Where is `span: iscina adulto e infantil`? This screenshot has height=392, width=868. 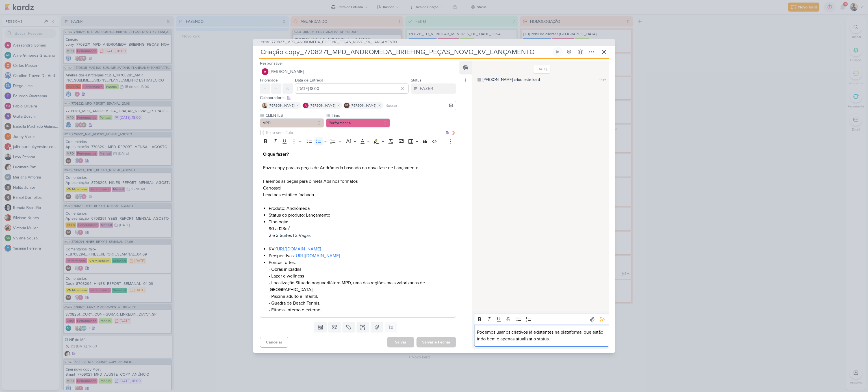 span: iscina adulto e infantil is located at coordinates (296, 297).